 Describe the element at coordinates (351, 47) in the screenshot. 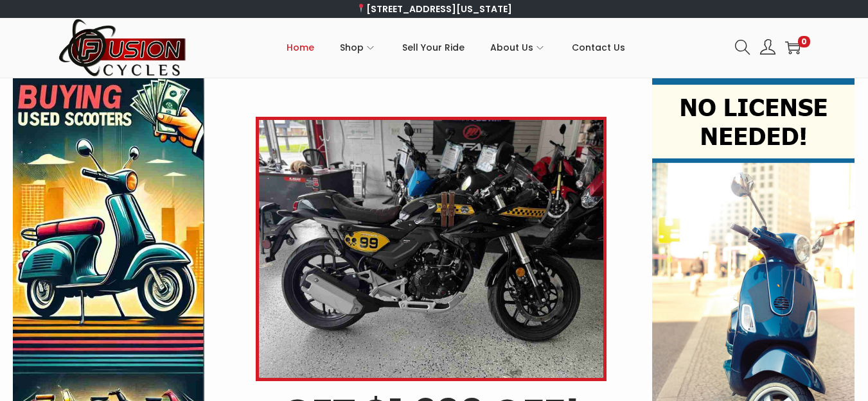

I see `span: Shop` at that location.